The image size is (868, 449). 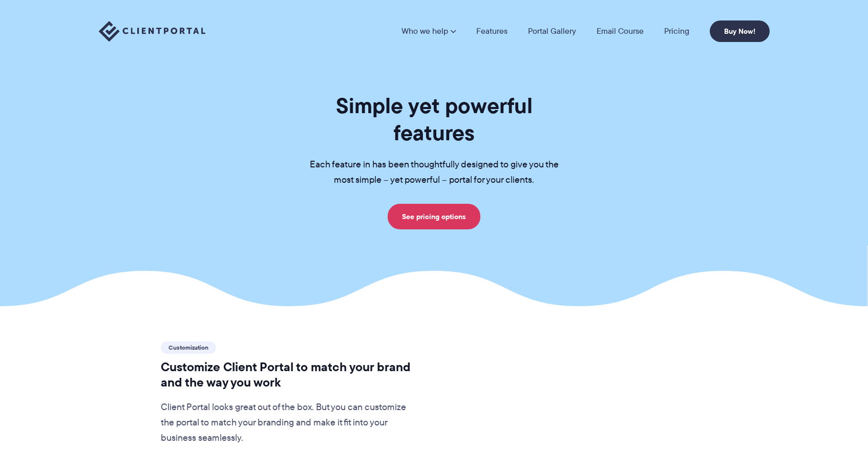 I want to click on a: See pricing options, so click(x=434, y=217).